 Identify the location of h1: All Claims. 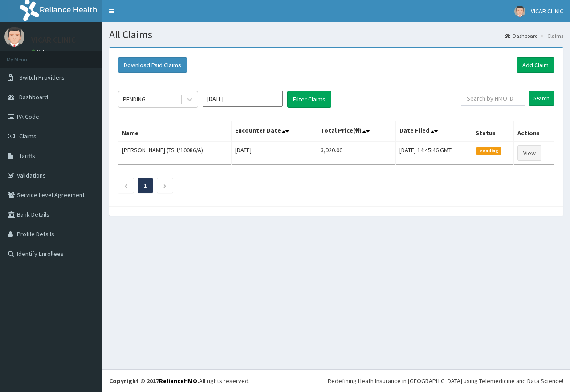
(336, 34).